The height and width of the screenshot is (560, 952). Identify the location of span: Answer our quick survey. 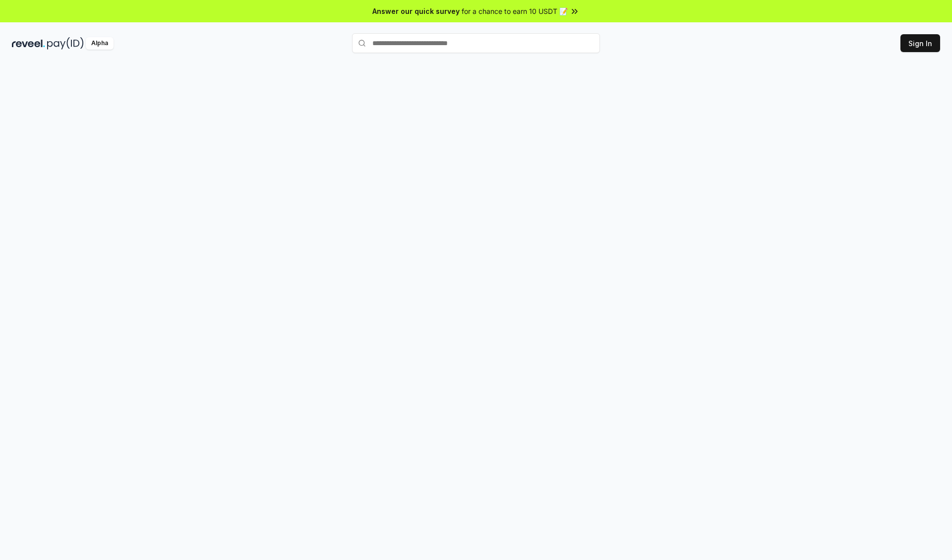
(416, 11).